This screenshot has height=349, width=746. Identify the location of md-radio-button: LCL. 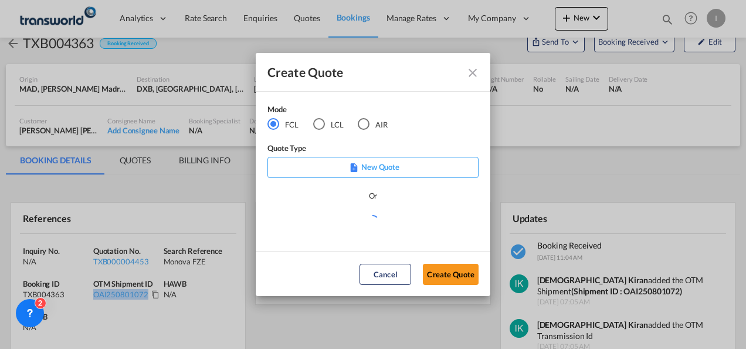
(329, 124).